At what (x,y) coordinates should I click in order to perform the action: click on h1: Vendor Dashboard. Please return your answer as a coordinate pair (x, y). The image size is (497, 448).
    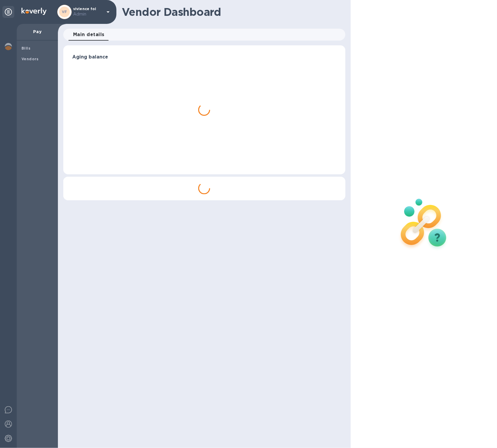
    Looking at the image, I should click on (231, 12).